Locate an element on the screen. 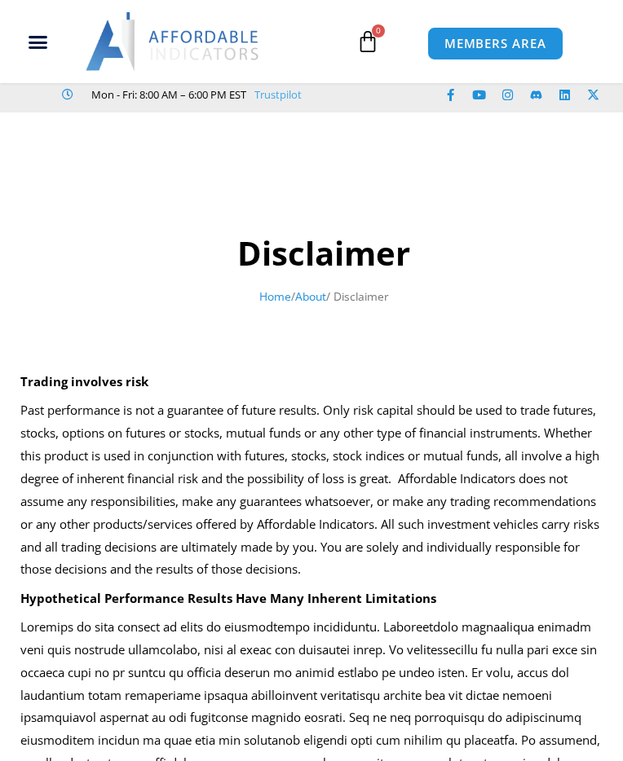  strong: Hypothetical Performance Results Have Many Inherent Limitations is located at coordinates (228, 598).